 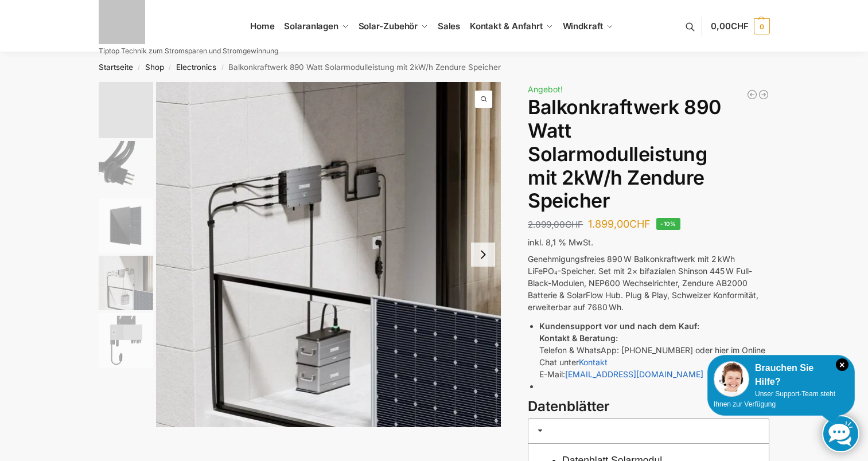 I want to click on a: 0,00CHF 0, so click(x=740, y=26).